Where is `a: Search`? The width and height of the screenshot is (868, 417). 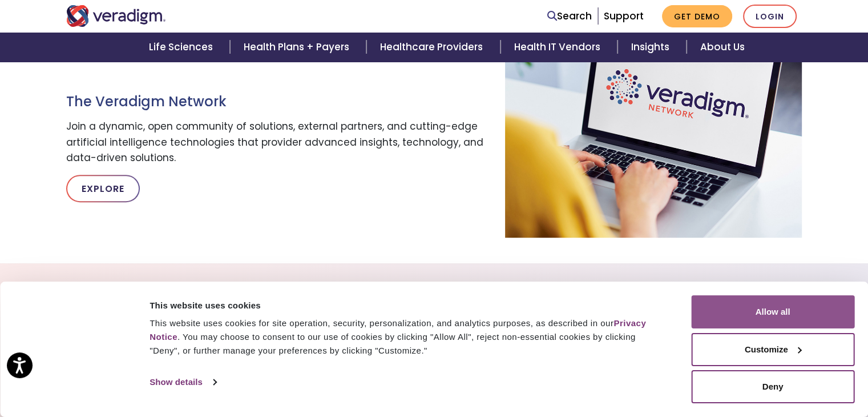
a: Search is located at coordinates (570, 16).